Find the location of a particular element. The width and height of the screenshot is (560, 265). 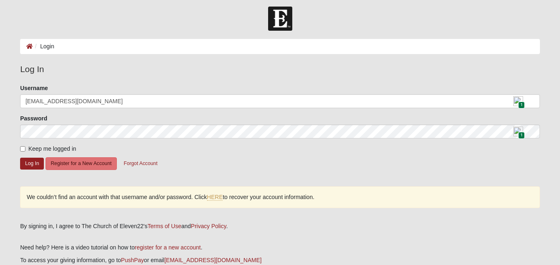

span: Keep me logged in is located at coordinates (52, 149).